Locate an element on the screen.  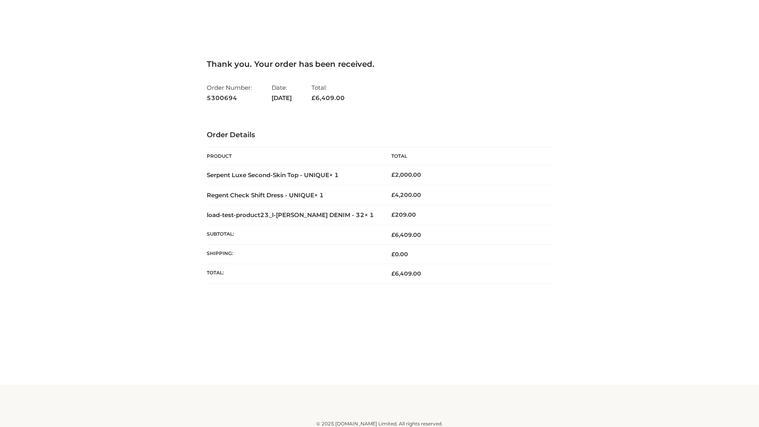
bdi: 2,000.00 is located at coordinates (406, 175).